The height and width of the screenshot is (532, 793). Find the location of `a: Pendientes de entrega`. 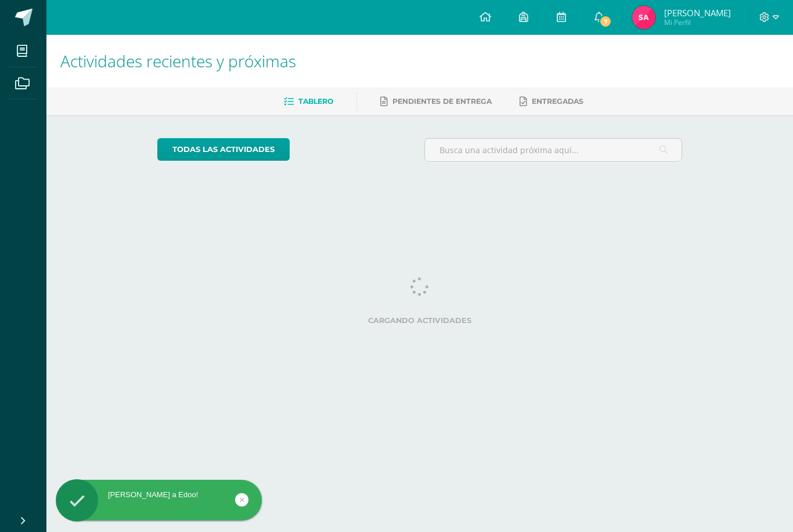

a: Pendientes de entrega is located at coordinates (436, 101).